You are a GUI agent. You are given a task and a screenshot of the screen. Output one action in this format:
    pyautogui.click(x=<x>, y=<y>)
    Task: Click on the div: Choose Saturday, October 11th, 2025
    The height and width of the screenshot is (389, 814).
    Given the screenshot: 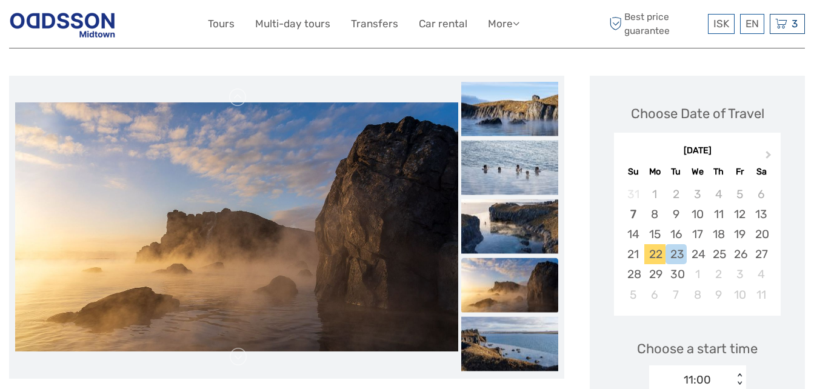 What is the action you would take?
    pyautogui.click(x=761, y=295)
    